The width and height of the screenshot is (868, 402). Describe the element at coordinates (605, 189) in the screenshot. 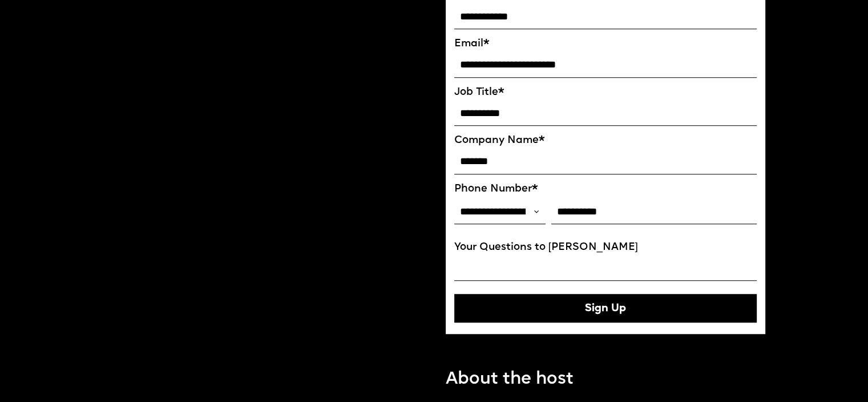

I see `label: Phone Number` at that location.